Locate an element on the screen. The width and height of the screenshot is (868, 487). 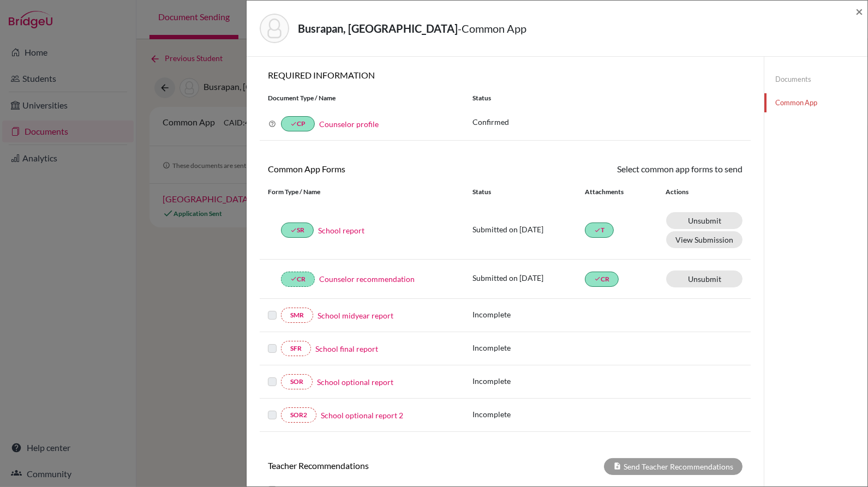
a: doneT is located at coordinates (599, 230).